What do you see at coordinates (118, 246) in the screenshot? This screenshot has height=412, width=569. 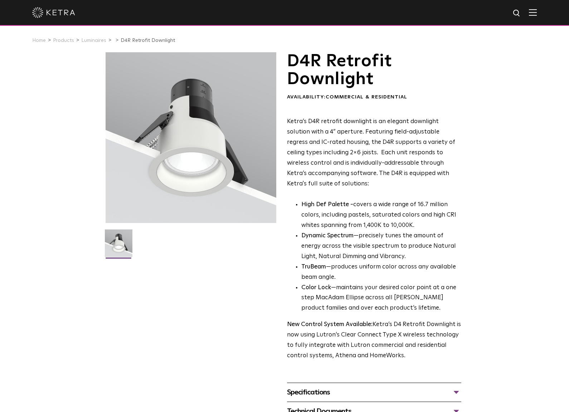 I see `img: D4R Retrofit Downlight` at bounding box center [118, 246].